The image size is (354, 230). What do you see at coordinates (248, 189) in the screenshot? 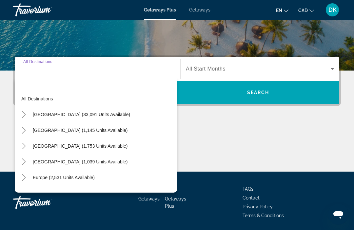
I see `a: FAQs` at bounding box center [248, 189].